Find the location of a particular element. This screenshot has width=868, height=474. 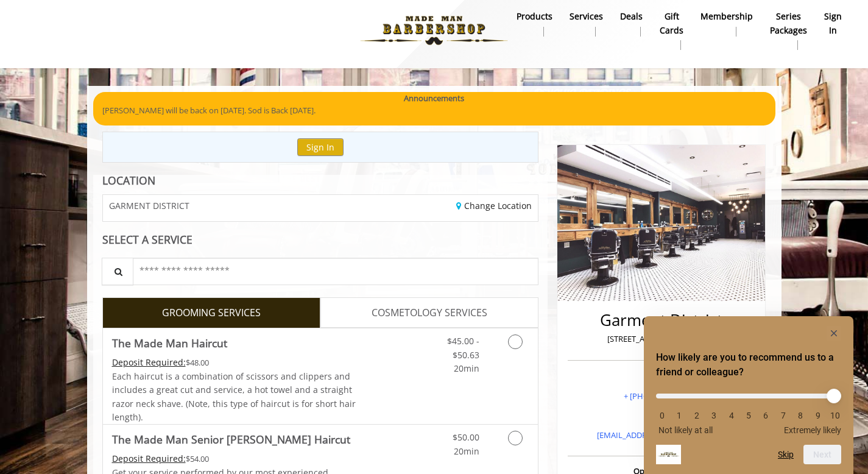

li: 9 is located at coordinates (818, 415).